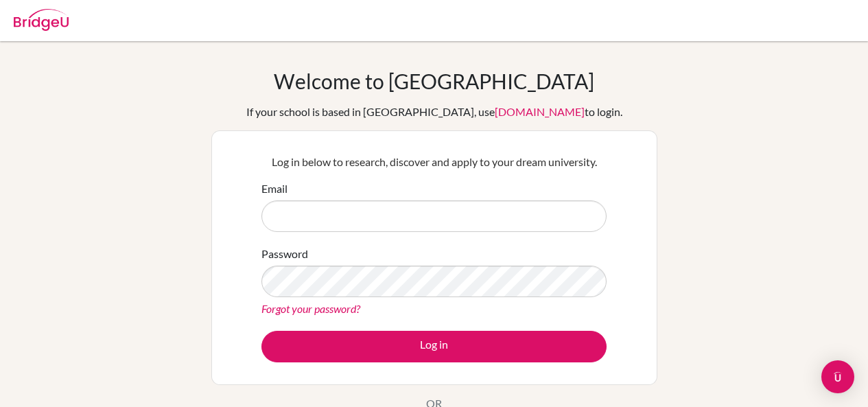  What do you see at coordinates (275, 189) in the screenshot?
I see `label: Email` at bounding box center [275, 189].